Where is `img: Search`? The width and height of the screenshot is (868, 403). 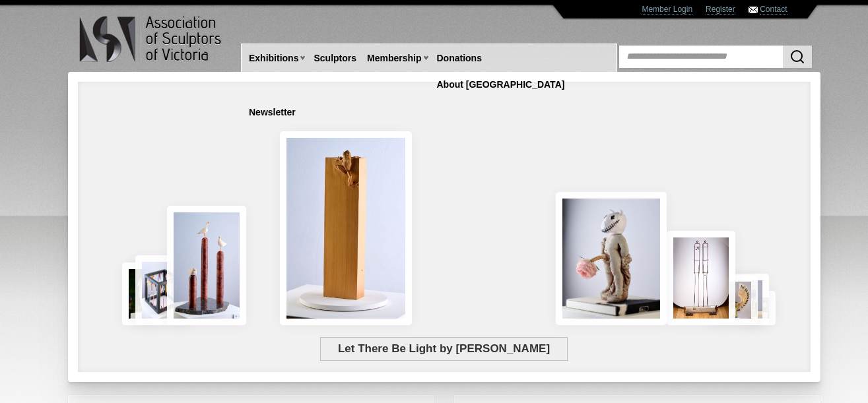 img: Search is located at coordinates (797, 57).